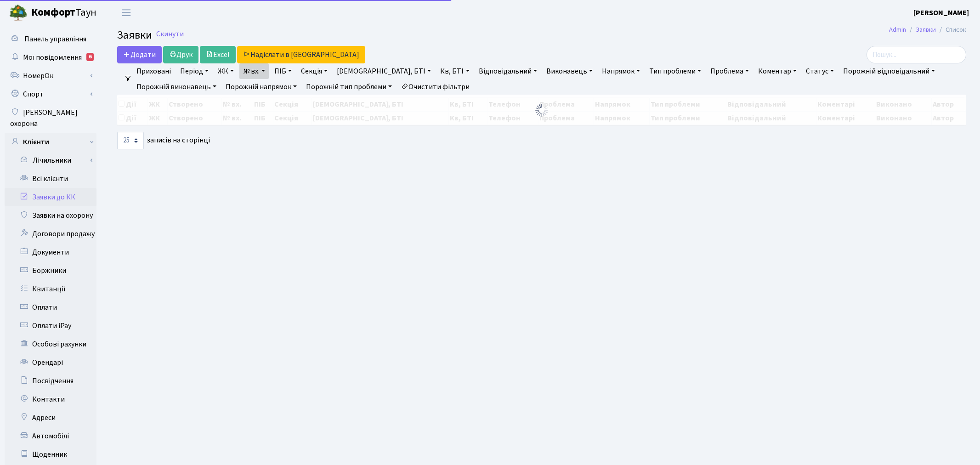 This screenshot has height=465, width=980. What do you see at coordinates (170, 34) in the screenshot?
I see `a: Скинути` at bounding box center [170, 34].